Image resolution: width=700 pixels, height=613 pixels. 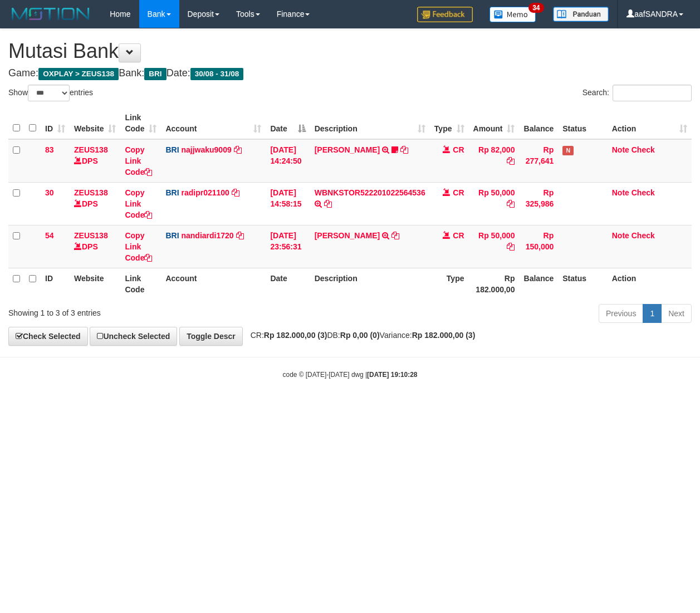 What do you see at coordinates (238, 150) in the screenshot?
I see `a: Copy najjwaku9009 to clipboard` at bounding box center [238, 150].